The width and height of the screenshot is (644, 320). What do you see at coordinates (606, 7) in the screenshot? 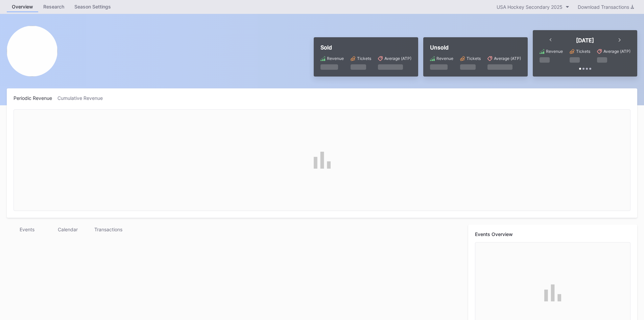
I see `button: Download Transactions` at bounding box center [606, 7].